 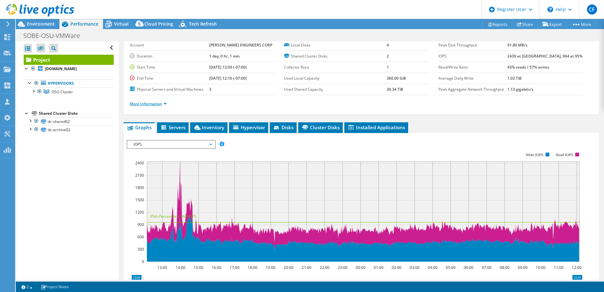 I want to click on label: Average Daily Write, so click(x=473, y=78).